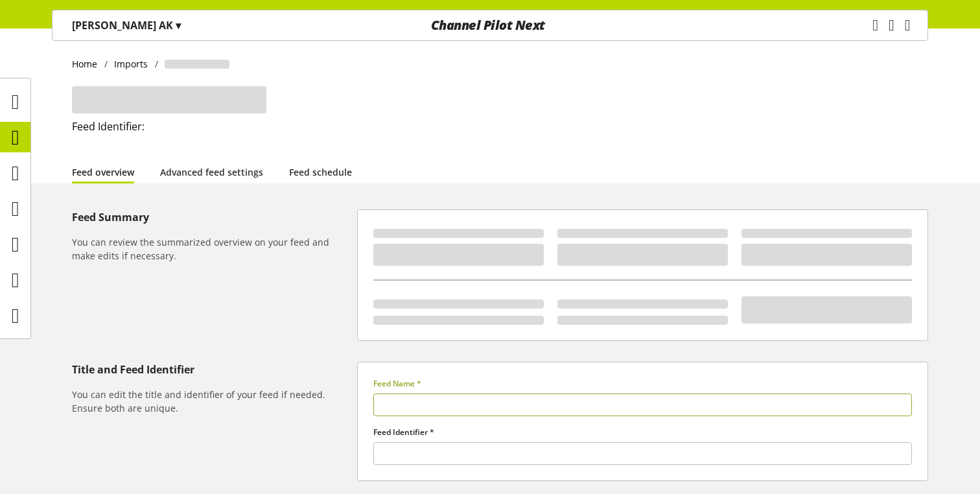  Describe the element at coordinates (103, 172) in the screenshot. I see `a: Feed overview` at that location.